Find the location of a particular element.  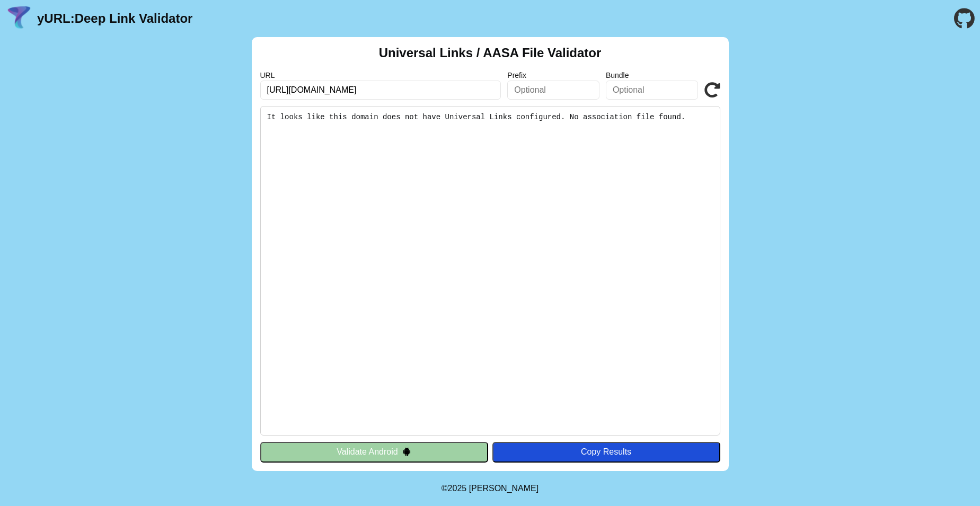

img: yURL Logo is located at coordinates (19, 19).